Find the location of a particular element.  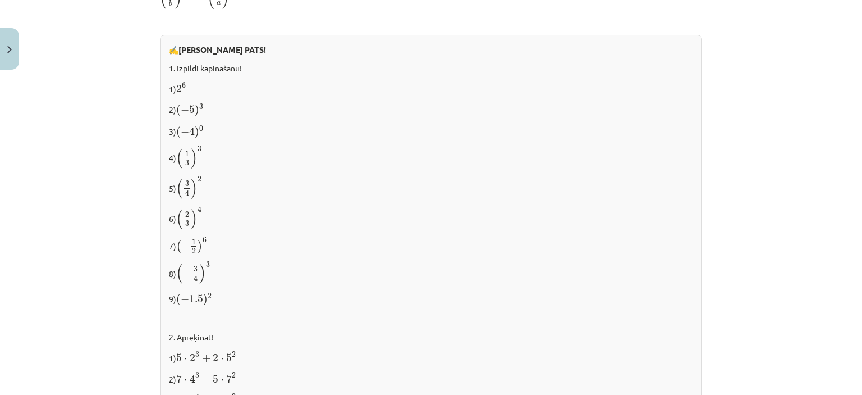

span: a is located at coordinates (218, 3).